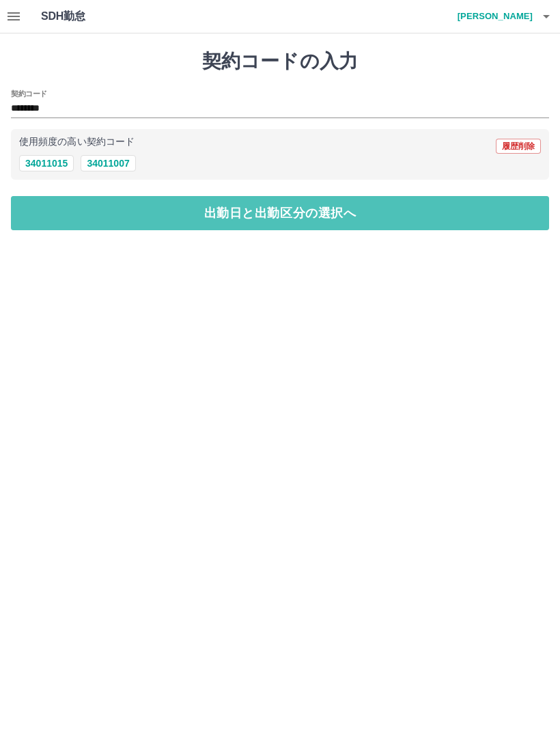 The image size is (560, 733). I want to click on p: 使用頻度の高い契約コード, so click(77, 142).